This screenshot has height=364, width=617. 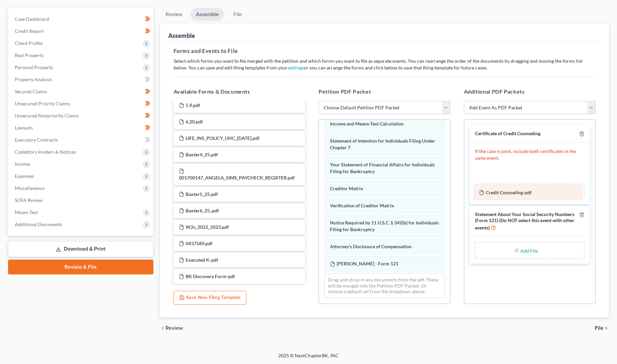 What do you see at coordinates (525, 221) in the screenshot?
I see `span: Statement About Your Social Security Numbers (Form 121) (Do NOT select this event with other events)` at bounding box center [525, 221].